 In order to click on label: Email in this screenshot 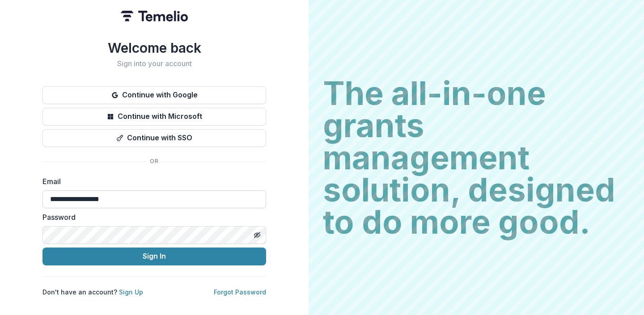, I will do `click(152, 181)`.